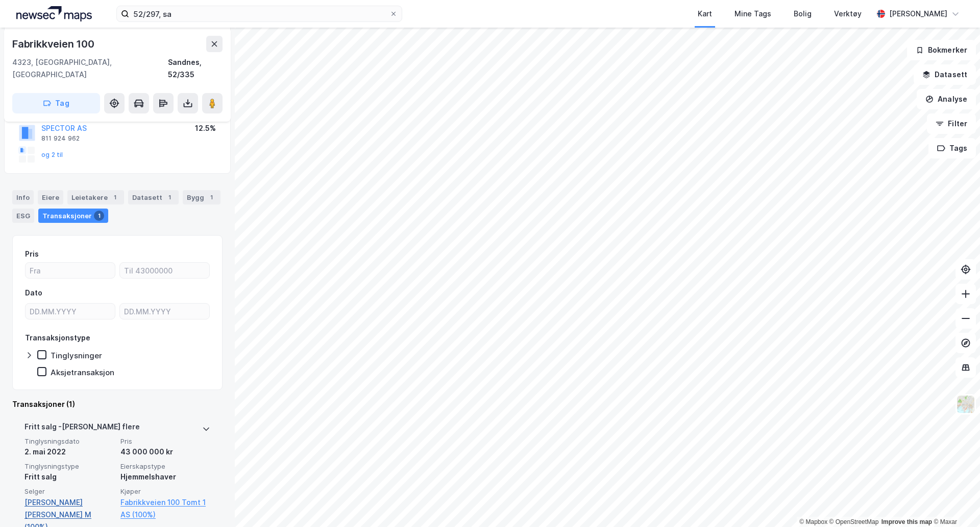  Describe the element at coordinates (34, 293) in the screenshot. I see `div: Dato` at that location.